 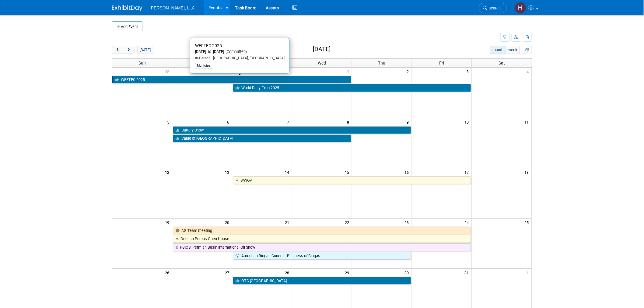 I want to click on span: 22, so click(x=348, y=222).